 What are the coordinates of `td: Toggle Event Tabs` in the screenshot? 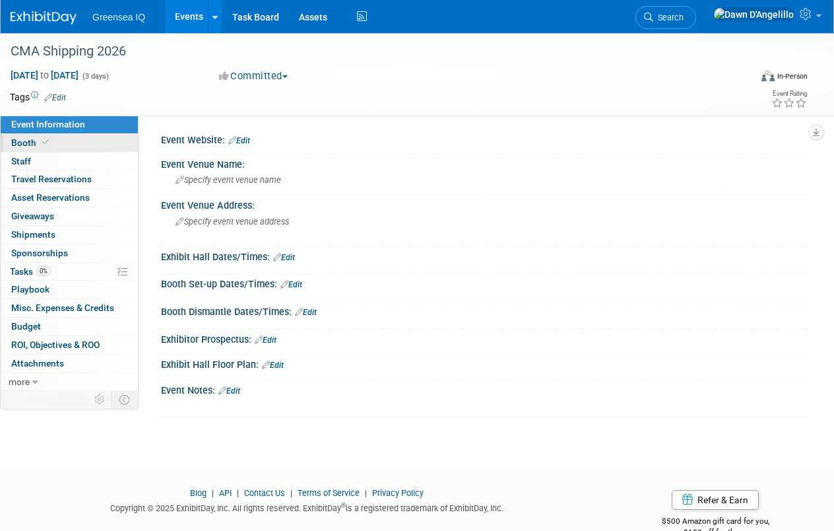 It's located at (125, 399).